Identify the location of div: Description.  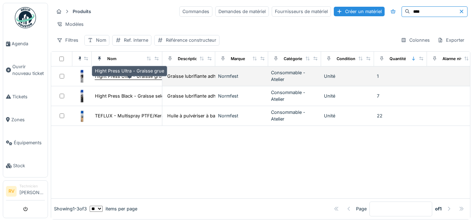
(189, 59).